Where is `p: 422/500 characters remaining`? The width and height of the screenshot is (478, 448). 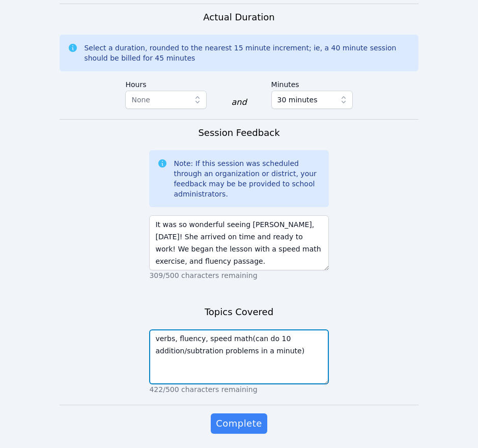 p: 422/500 characters remaining is located at coordinates (238, 390).